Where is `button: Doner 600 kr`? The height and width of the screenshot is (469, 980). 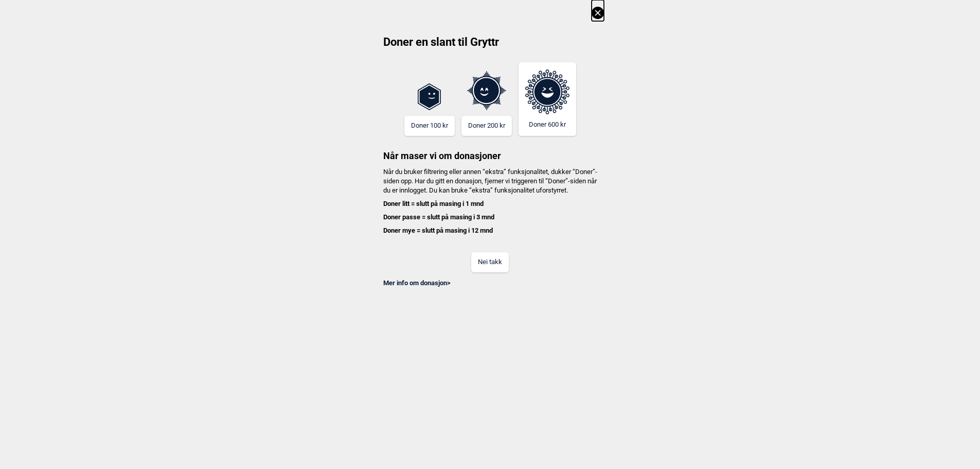 button: Doner 600 kr is located at coordinates (547, 99).